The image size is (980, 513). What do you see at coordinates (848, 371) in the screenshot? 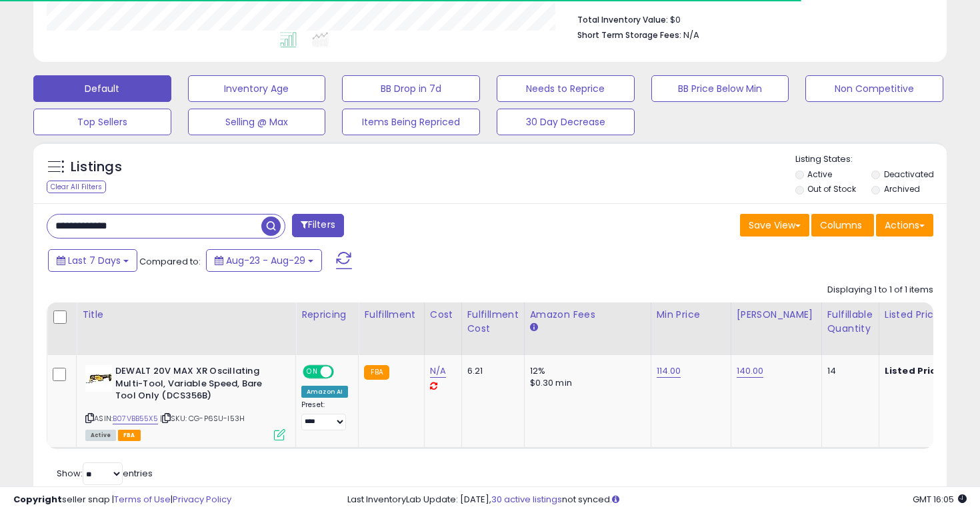
I see `div: 14` at bounding box center [848, 371].